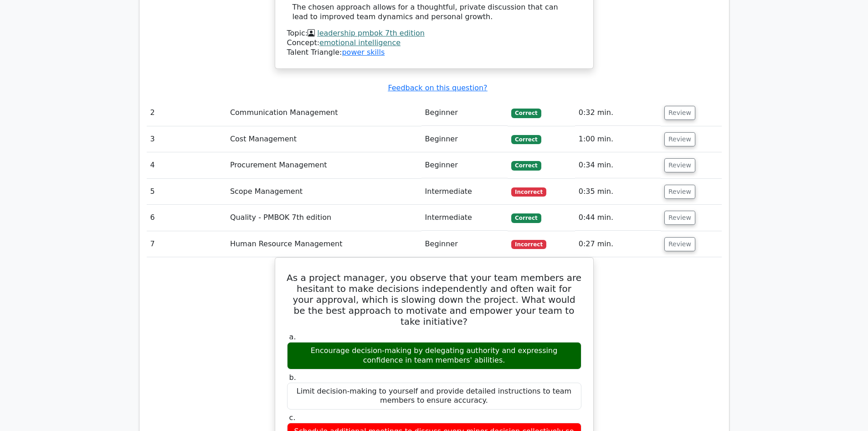  I want to click on span: c., so click(292, 417).